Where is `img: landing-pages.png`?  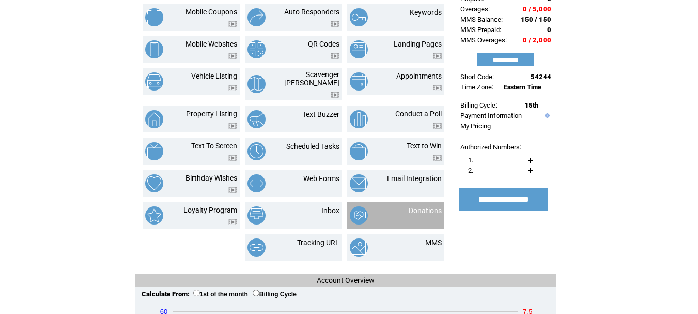
img: landing-pages.png is located at coordinates (359, 49).